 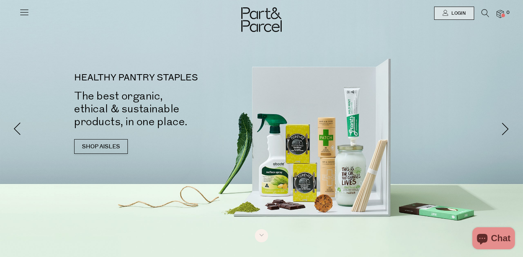 I want to click on a: 0, so click(x=501, y=14).